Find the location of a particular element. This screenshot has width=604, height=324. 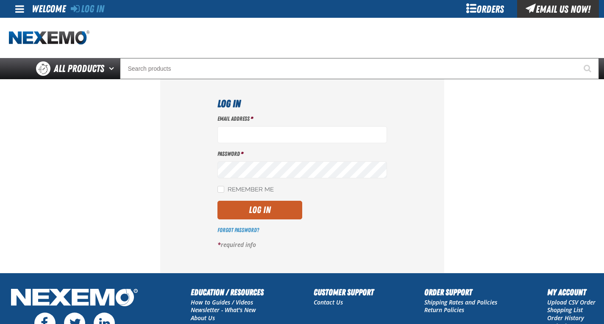

a: Shopping List is located at coordinates (565, 310).